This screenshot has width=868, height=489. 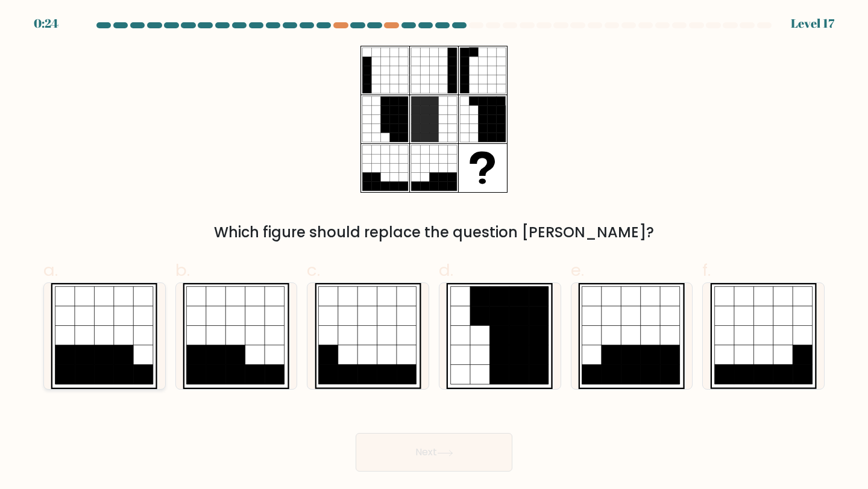 I want to click on span: c., so click(x=313, y=270).